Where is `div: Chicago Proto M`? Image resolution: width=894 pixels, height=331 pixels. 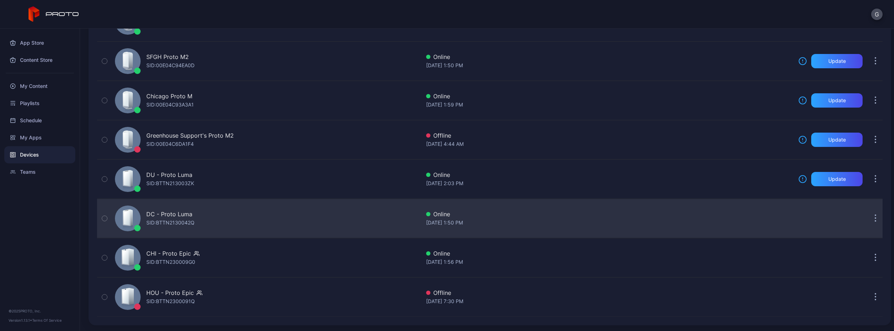 div: Chicago Proto M is located at coordinates (169, 96).